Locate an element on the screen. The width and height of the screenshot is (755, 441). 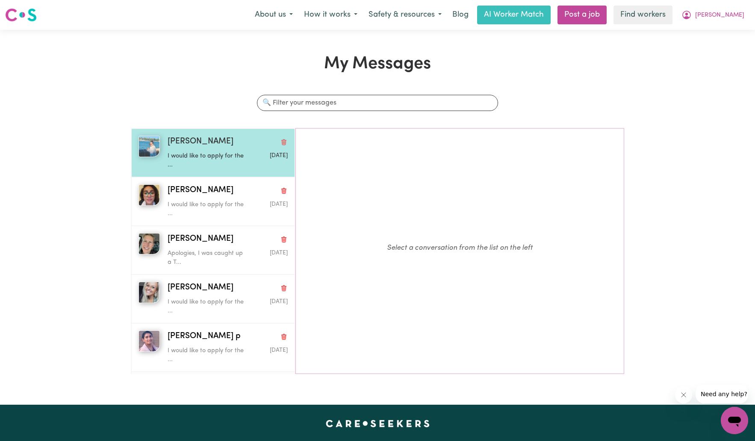
img: Michelle M is located at coordinates (149, 244).